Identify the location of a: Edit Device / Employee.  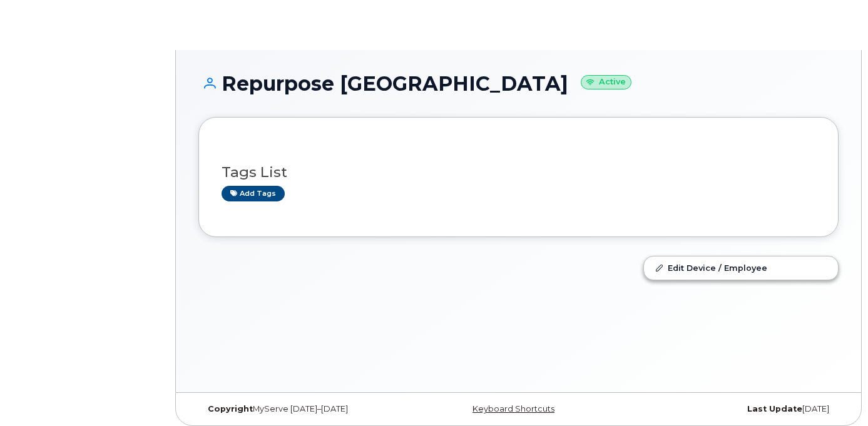
(741, 268).